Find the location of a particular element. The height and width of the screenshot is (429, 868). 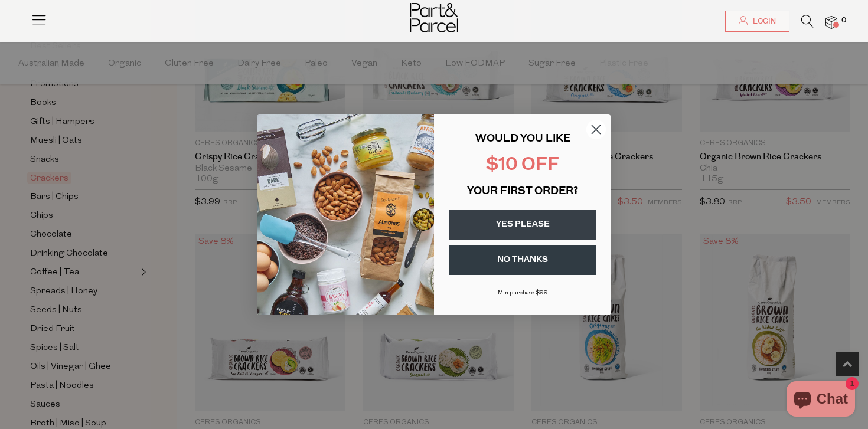

span: 0 is located at coordinates (844, 21).